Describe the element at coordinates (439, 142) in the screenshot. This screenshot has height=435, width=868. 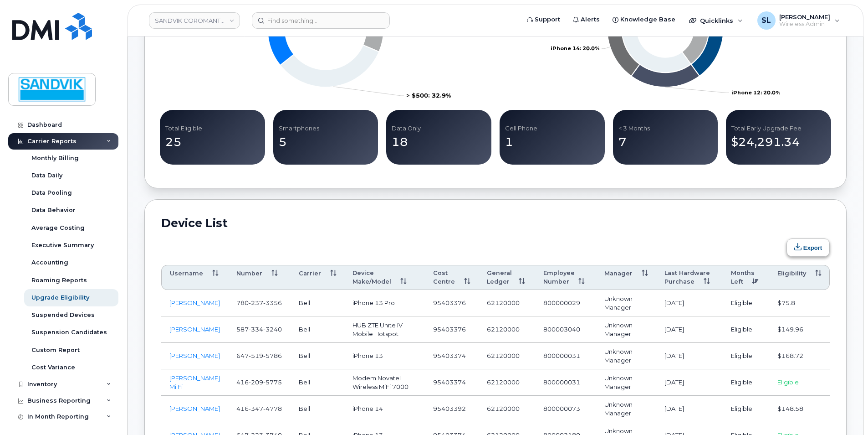
I see `p: 18` at that location.